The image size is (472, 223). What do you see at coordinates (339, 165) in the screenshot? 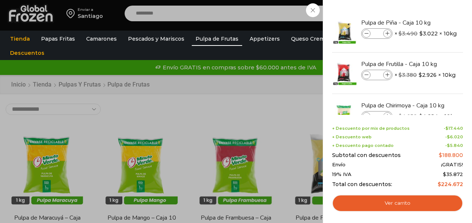
I see `span: Envío` at bounding box center [339, 165].